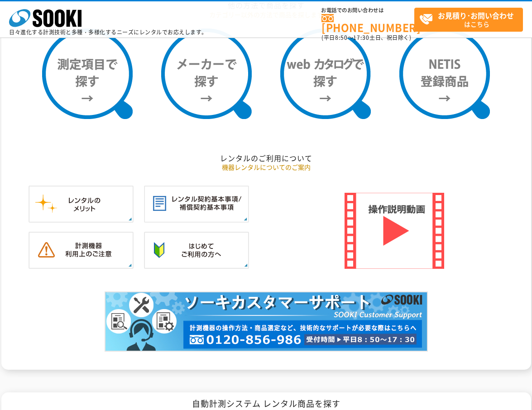 The height and width of the screenshot is (410, 532). Describe the element at coordinates (266, 167) in the screenshot. I see `p: 機器レンタルについてのご案内` at that location.